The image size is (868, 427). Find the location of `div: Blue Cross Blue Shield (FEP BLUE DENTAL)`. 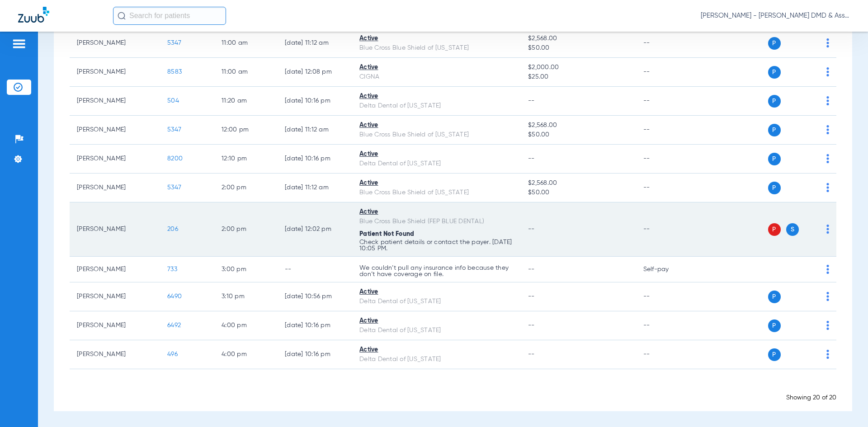

div: Blue Cross Blue Shield (FEP BLUE DENTAL) is located at coordinates (436, 222).